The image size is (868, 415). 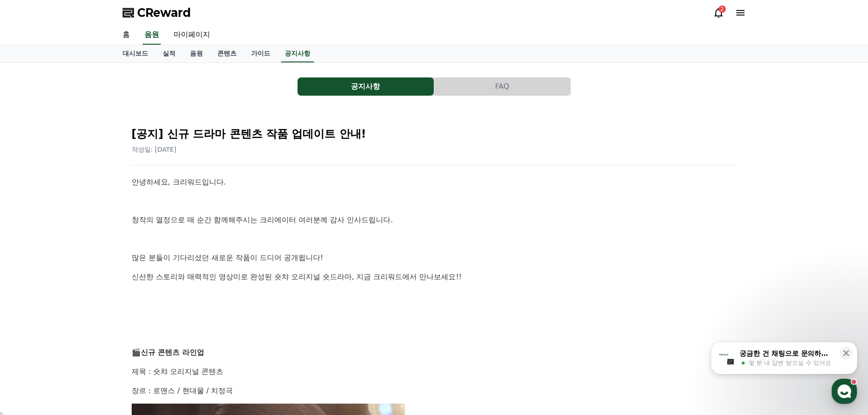 What do you see at coordinates (135, 53) in the screenshot?
I see `a: 대시보드` at bounding box center [135, 53].